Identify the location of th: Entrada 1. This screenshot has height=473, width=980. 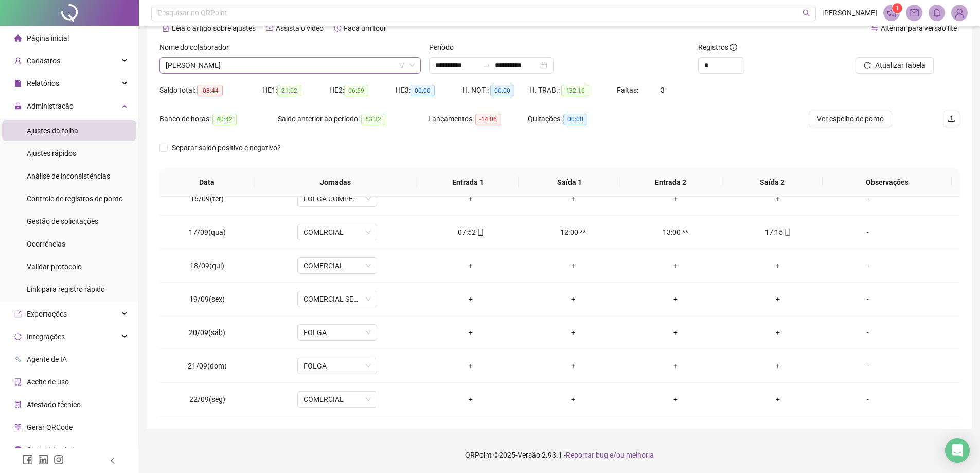
(468, 182).